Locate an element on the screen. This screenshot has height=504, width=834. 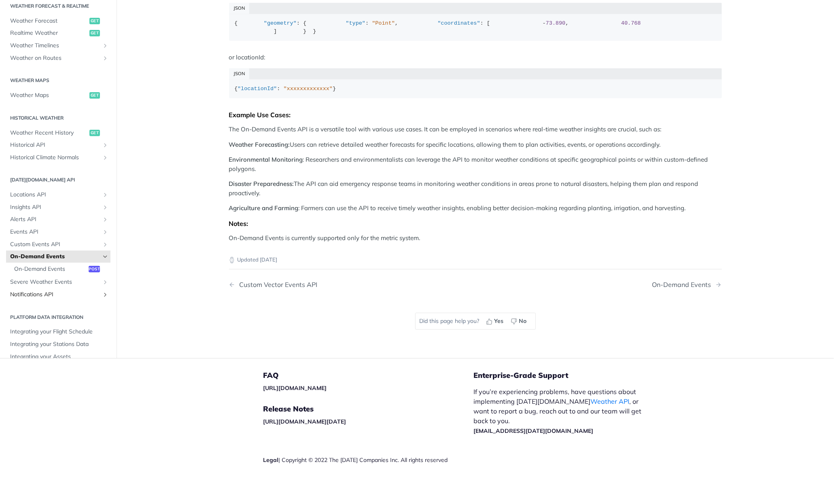
span: Custom Events API is located at coordinates (55, 245).